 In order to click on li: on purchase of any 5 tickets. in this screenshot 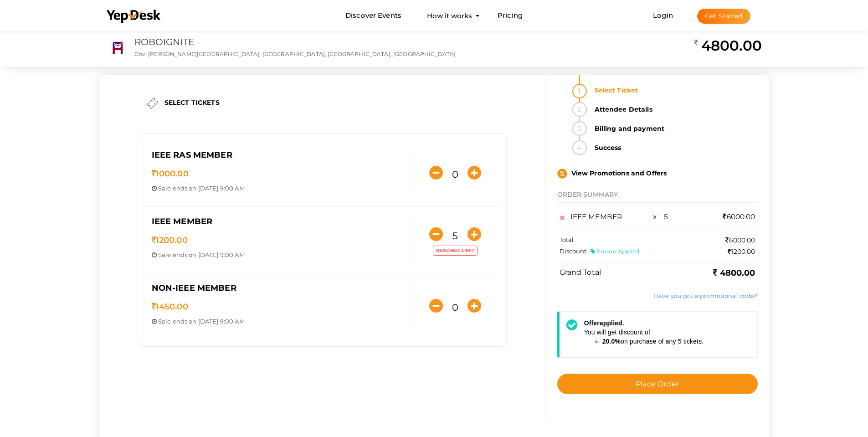, I will do `click(653, 341)`.